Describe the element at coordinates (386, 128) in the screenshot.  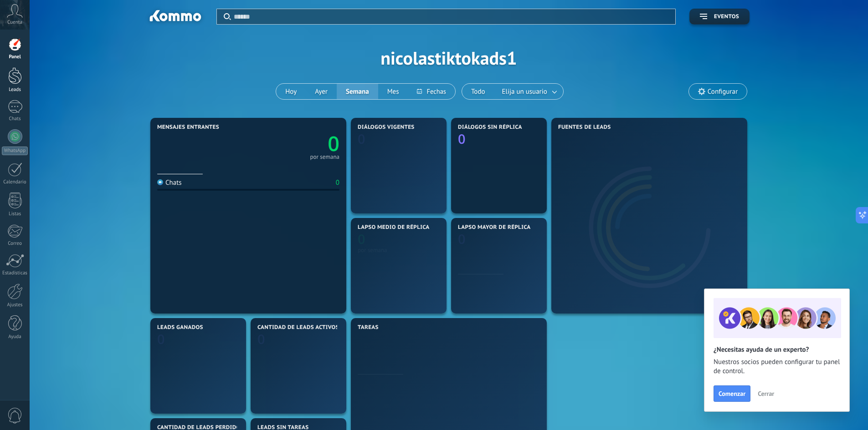
I see `span: Diálogos vigentes` at that location.